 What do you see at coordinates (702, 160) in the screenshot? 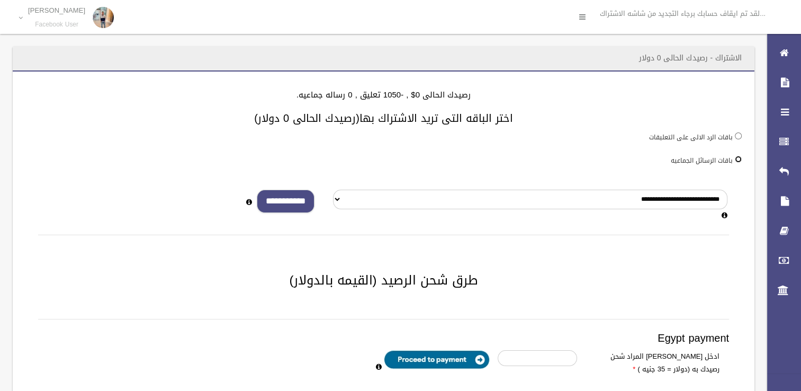
I see `label: باقات الرسائل الجماعيه` at bounding box center [702, 160].